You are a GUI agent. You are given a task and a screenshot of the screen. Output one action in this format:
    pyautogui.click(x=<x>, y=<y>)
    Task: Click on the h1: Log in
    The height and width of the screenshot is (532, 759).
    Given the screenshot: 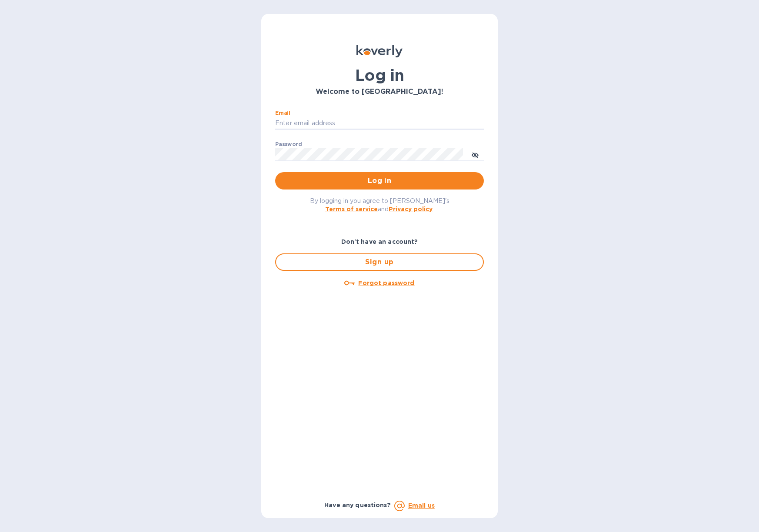 What is the action you would take?
    pyautogui.click(x=380, y=76)
    